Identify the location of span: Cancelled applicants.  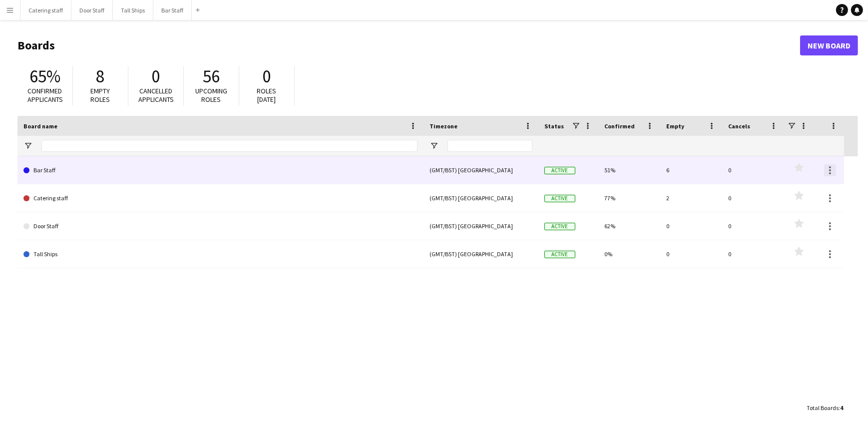
(156, 95).